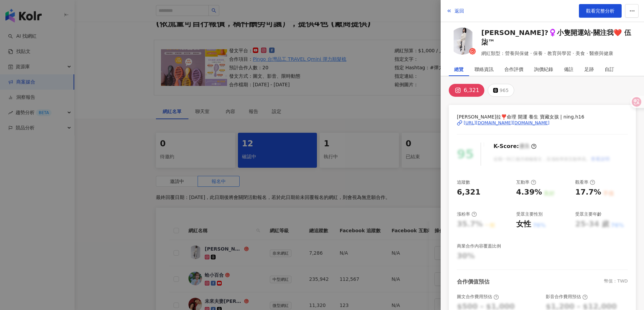 Image resolution: width=644 pixels, height=310 pixels. What do you see at coordinates (524, 223) in the screenshot?
I see `div: 女性` at bounding box center [524, 223].